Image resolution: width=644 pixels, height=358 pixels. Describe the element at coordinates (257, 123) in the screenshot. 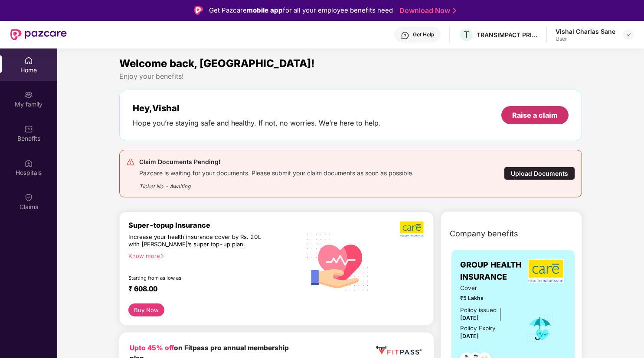

I see `div: Hope you’re staying safe and healthy. If not, no worries. We’re here to help.` at that location.